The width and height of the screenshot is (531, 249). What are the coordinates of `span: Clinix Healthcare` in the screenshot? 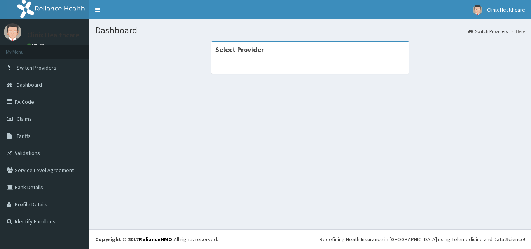 It's located at (507, 10).